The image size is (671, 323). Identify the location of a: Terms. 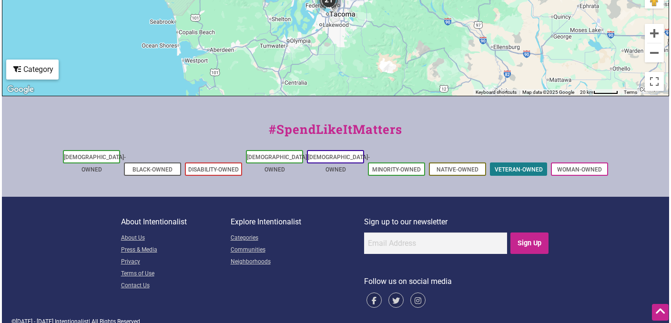
(630, 92).